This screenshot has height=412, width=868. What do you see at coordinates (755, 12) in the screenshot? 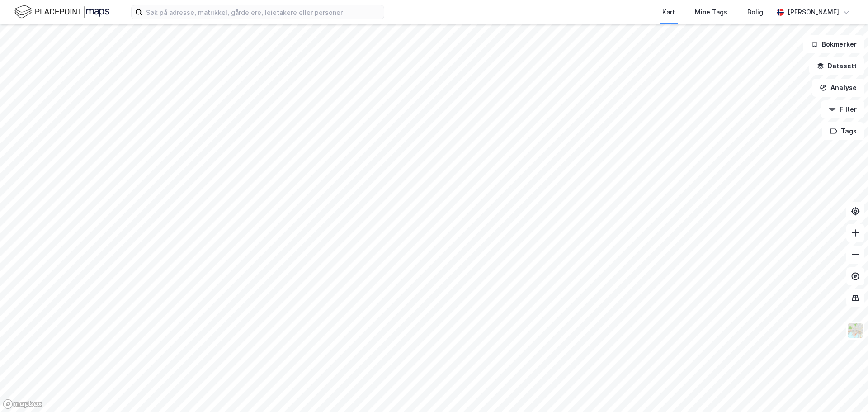
I see `div: Bolig` at bounding box center [755, 12].